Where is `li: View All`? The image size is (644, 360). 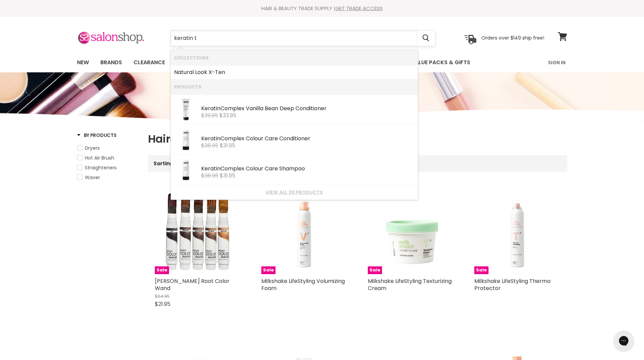
li: View All is located at coordinates (294, 192).